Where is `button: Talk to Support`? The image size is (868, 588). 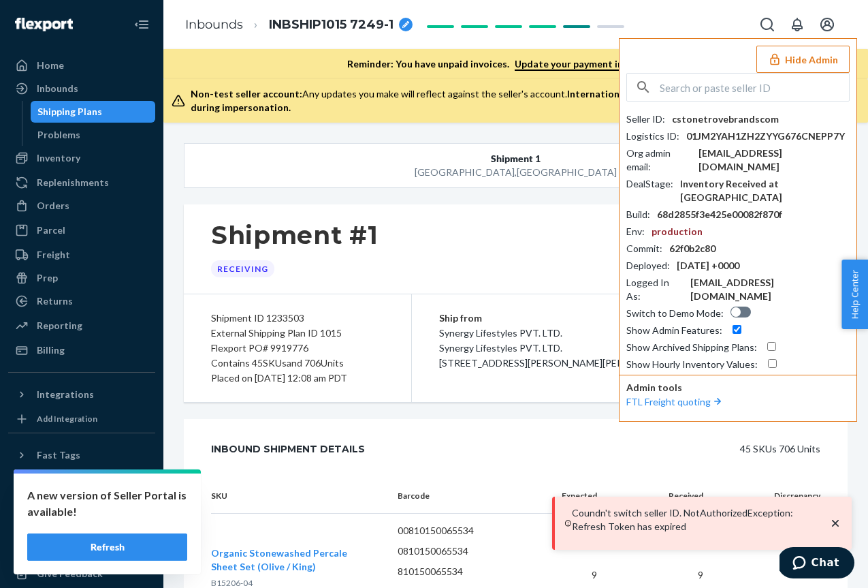
button: Talk to Support is located at coordinates (81, 527).